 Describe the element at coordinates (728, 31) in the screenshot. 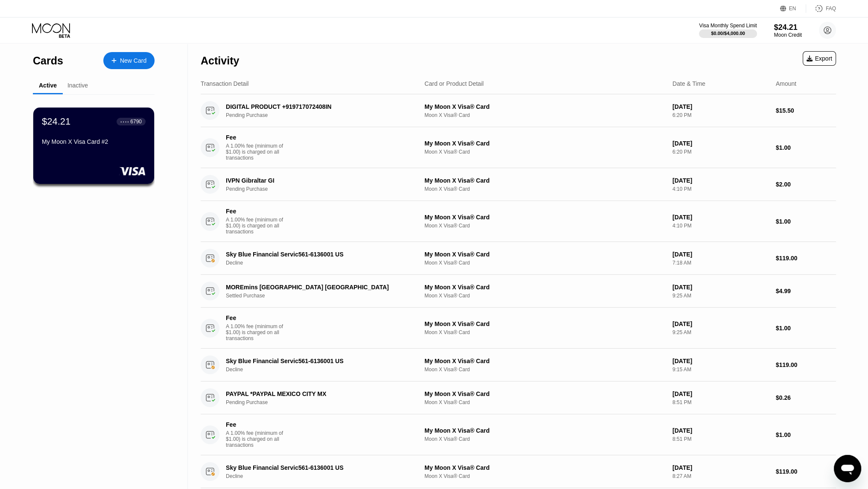

I see `div: Visa Monthly Spend Limit$0.00/$4,000.00` at that location.